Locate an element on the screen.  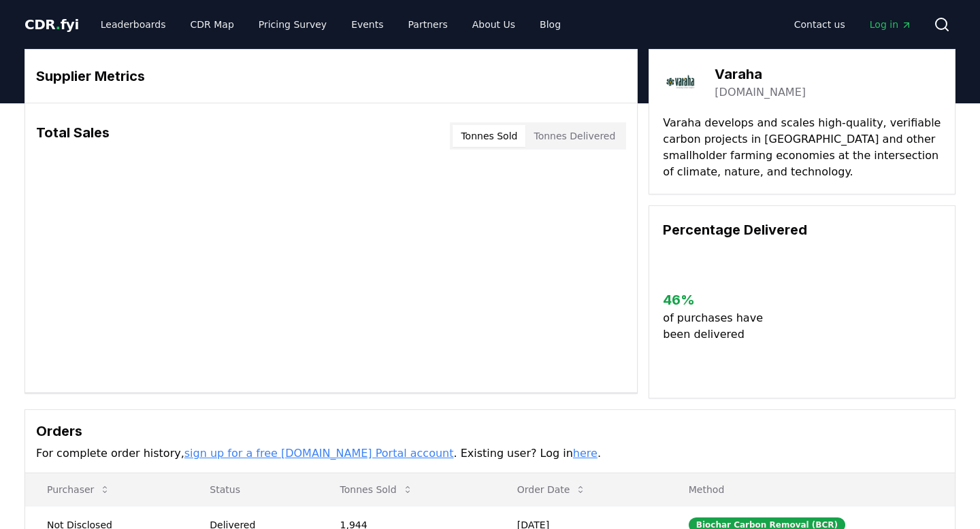
h3: Total Sales is located at coordinates (73, 136).